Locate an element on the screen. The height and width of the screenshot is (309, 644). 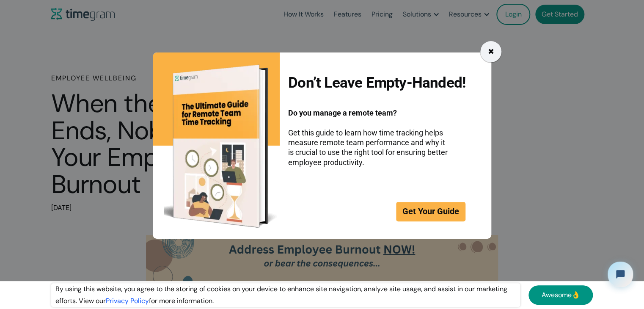
button: Open chat widget is located at coordinates (20, 20).